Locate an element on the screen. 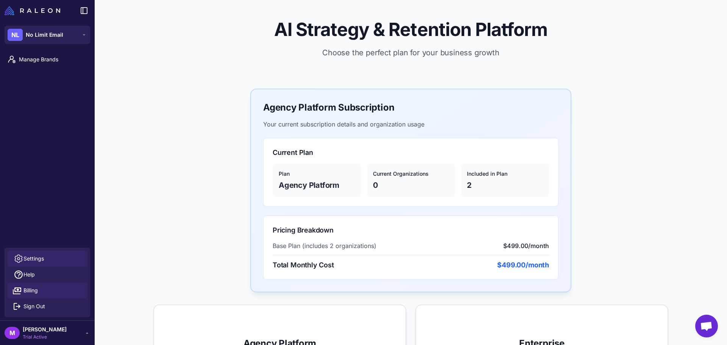 This screenshot has height=345, width=727. h3: Pricing Breakdown is located at coordinates (411, 230).